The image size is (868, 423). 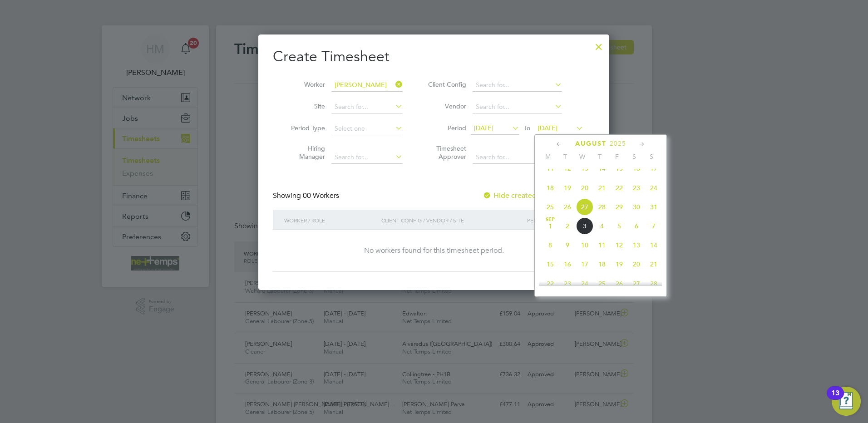 I want to click on span: M, so click(x=548, y=156).